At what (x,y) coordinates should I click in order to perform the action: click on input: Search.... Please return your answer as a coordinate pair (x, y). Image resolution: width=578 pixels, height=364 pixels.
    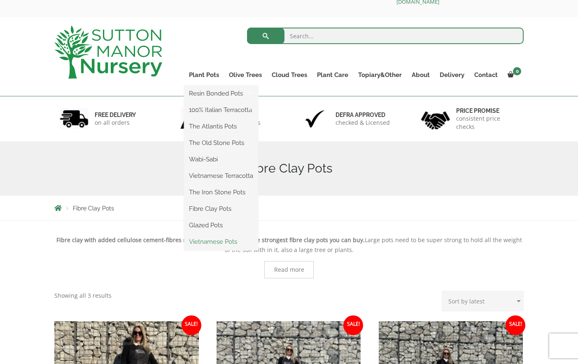
    Looking at the image, I should click on (385, 36).